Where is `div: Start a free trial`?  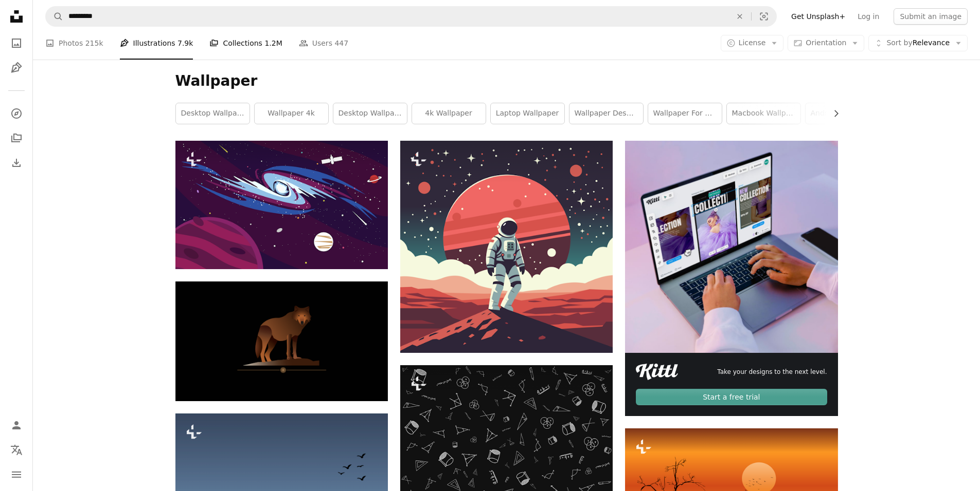 div: Start a free trial is located at coordinates (731, 397).